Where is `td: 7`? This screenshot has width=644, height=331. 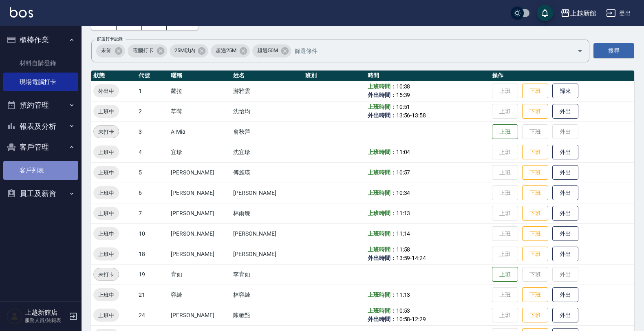 td: 7 is located at coordinates (152, 213).